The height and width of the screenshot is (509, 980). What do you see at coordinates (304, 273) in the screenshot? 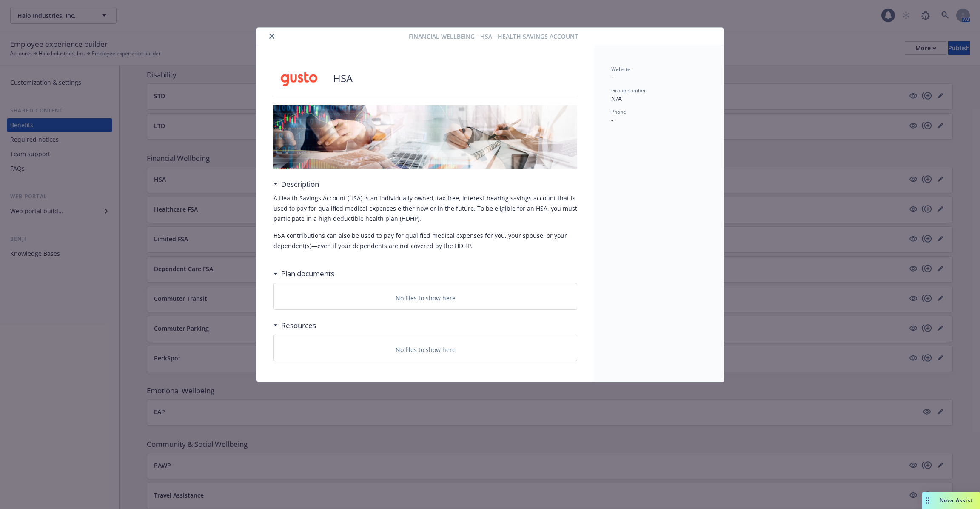
I see `div: Plan documents` at bounding box center [304, 273].